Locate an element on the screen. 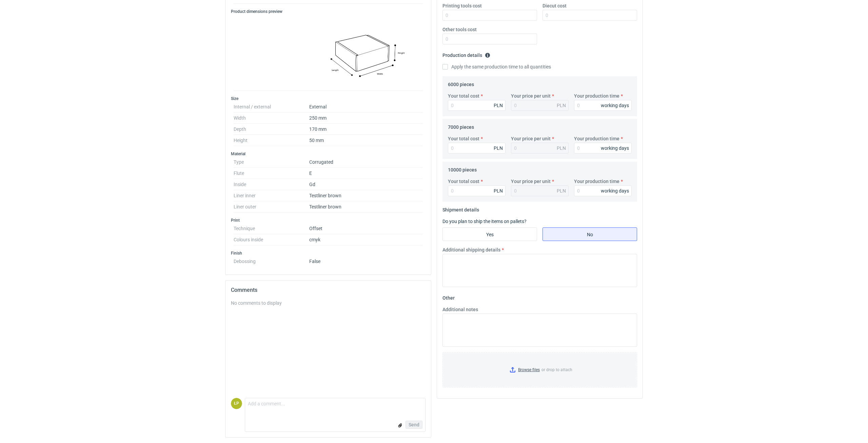 The width and height of the screenshot is (868, 443). dt: Height is located at coordinates (272, 141).